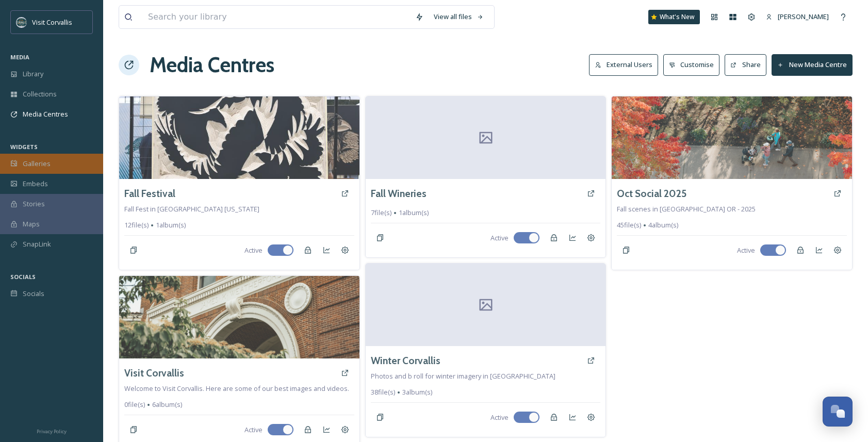 This screenshot has height=442, width=868. What do you see at coordinates (33, 74) in the screenshot?
I see `span: Library` at bounding box center [33, 74].